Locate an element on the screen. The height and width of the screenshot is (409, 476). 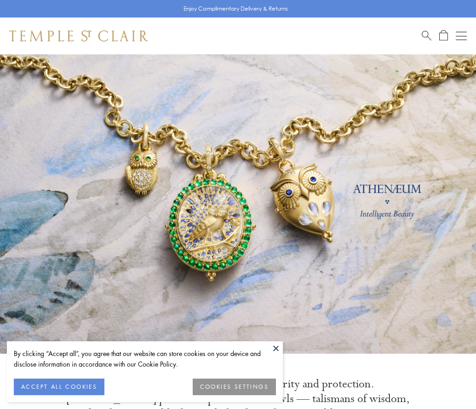
a: Search is located at coordinates (427, 35).